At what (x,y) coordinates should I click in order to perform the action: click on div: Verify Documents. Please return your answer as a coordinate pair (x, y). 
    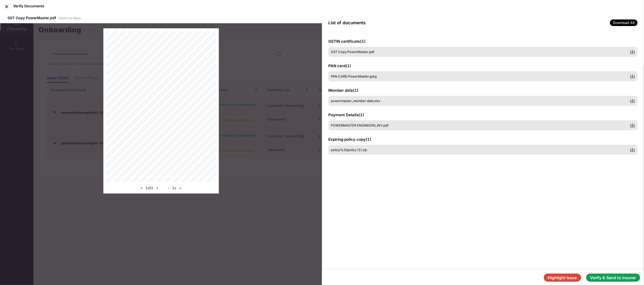
    Looking at the image, I should click on (29, 6).